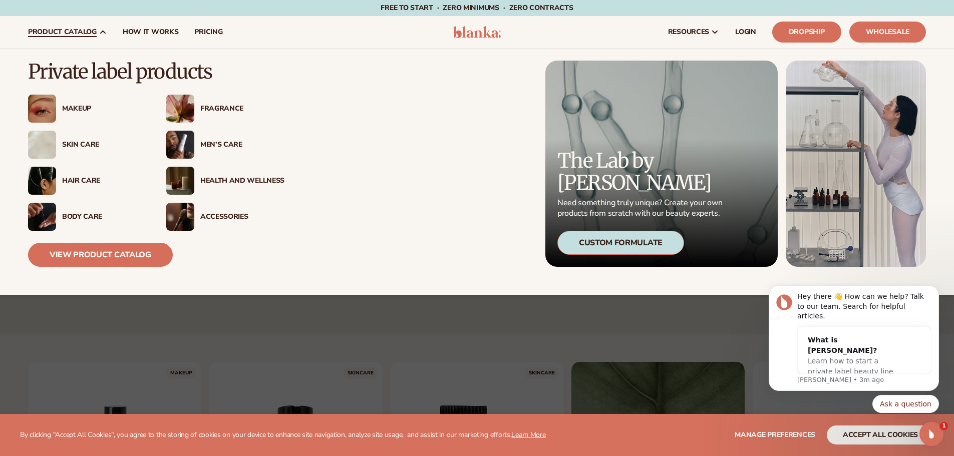  I want to click on img: logo, so click(477, 32).